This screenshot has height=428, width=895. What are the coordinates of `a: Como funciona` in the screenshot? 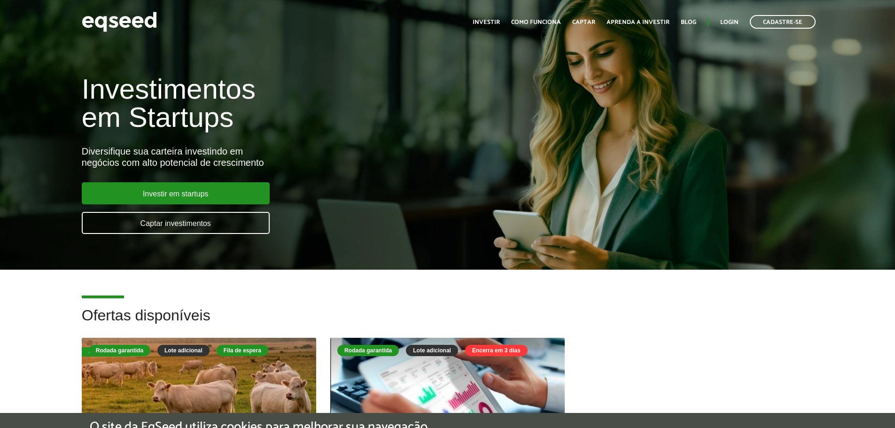 It's located at (536, 22).